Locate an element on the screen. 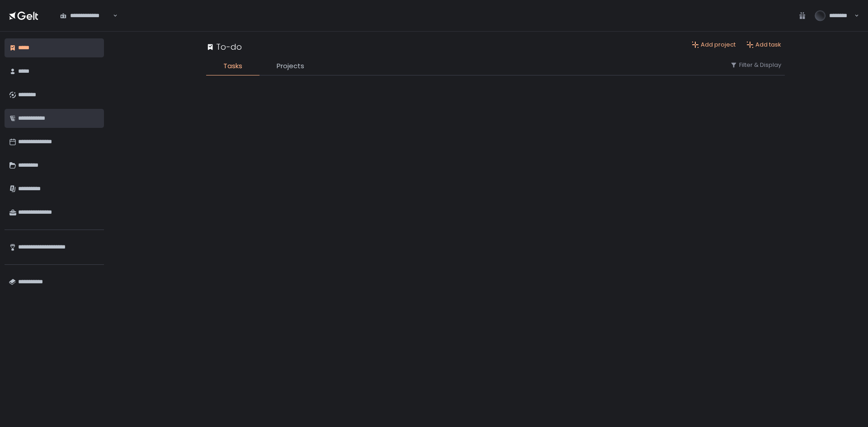 The width and height of the screenshot is (868, 427). button: Add task is located at coordinates (764, 44).